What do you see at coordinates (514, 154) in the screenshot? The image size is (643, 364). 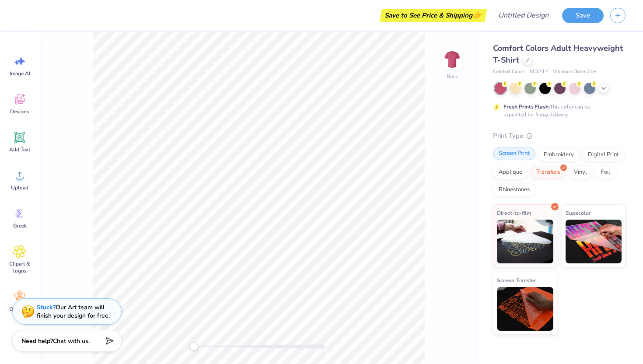 I see `div: Screen Print` at bounding box center [514, 154].